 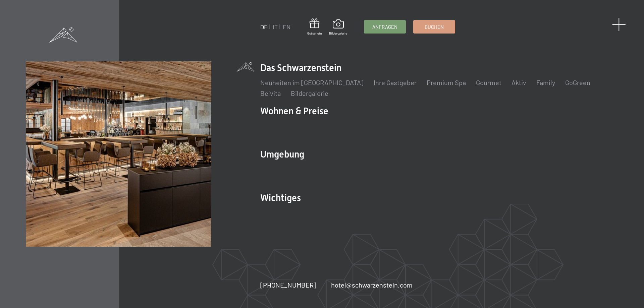 What do you see at coordinates (338, 33) in the screenshot?
I see `span: Bildergalerie` at bounding box center [338, 33].